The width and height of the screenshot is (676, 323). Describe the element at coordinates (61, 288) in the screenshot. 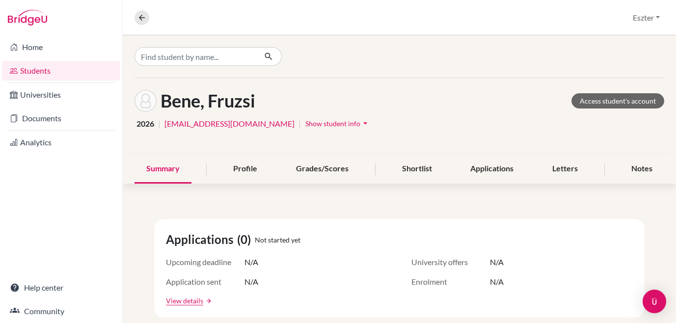

I see `a: Help center` at that location.